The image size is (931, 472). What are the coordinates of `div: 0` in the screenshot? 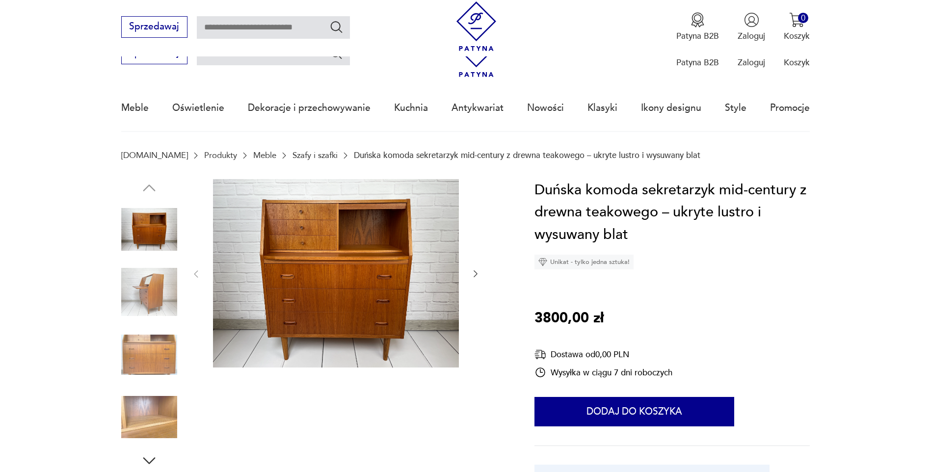 It's located at (803, 18).